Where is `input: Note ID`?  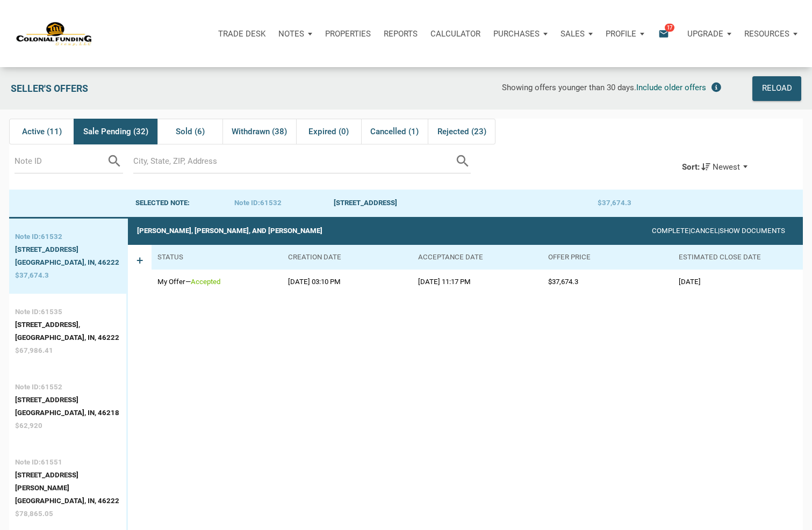 input: Note ID is located at coordinates (60, 161).